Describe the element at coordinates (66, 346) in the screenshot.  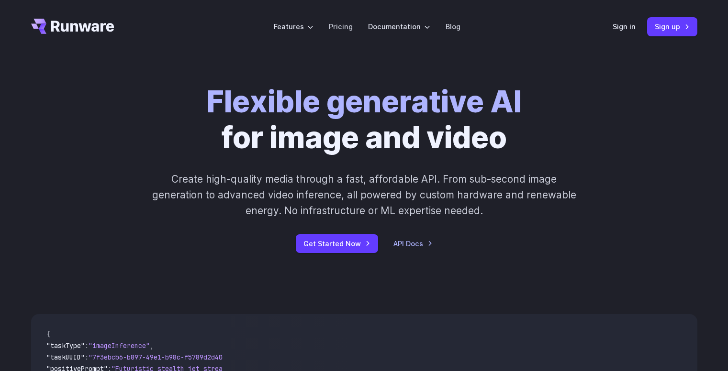
I see `span: "taskType"` at that location.